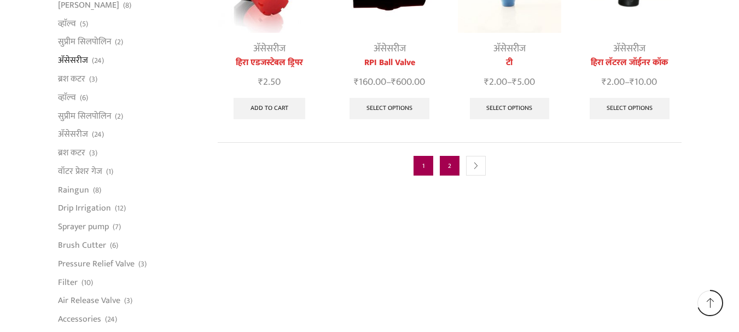 The image size is (739, 332). Describe the element at coordinates (269, 82) in the screenshot. I see `bdi: 2.50` at that location.